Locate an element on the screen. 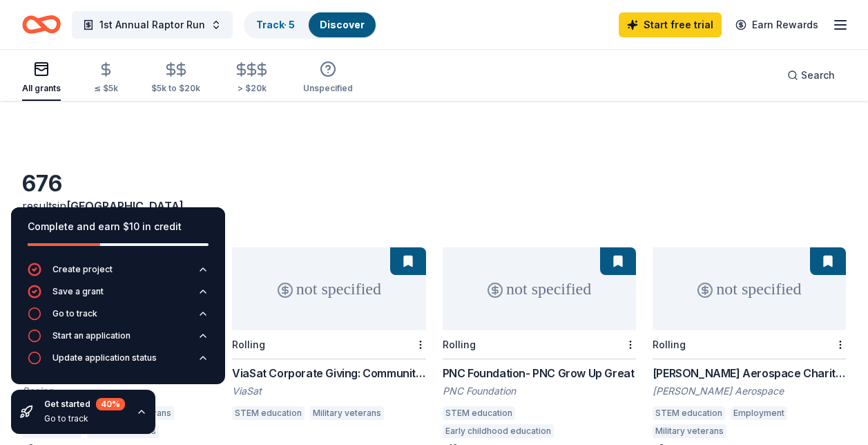 The image size is (868, 445). div: Early childhood education is located at coordinates (498, 432).